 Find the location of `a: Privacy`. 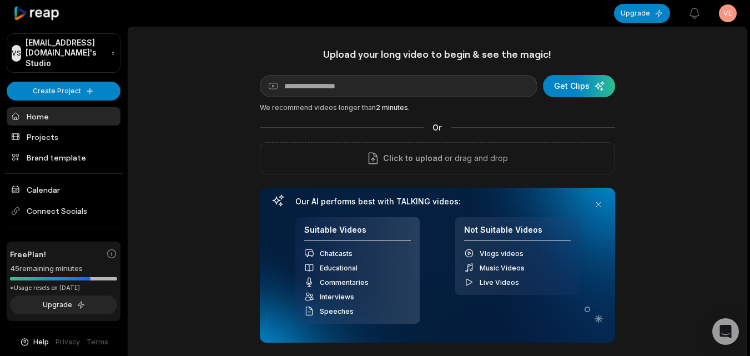

a: Privacy is located at coordinates (68, 342).